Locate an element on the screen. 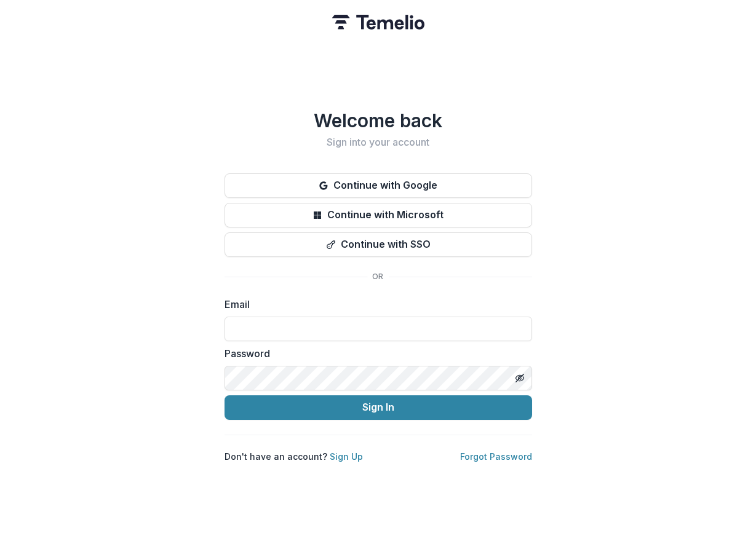 The height and width of the screenshot is (533, 756). button: Continue with Microsoft is located at coordinates (378, 215).